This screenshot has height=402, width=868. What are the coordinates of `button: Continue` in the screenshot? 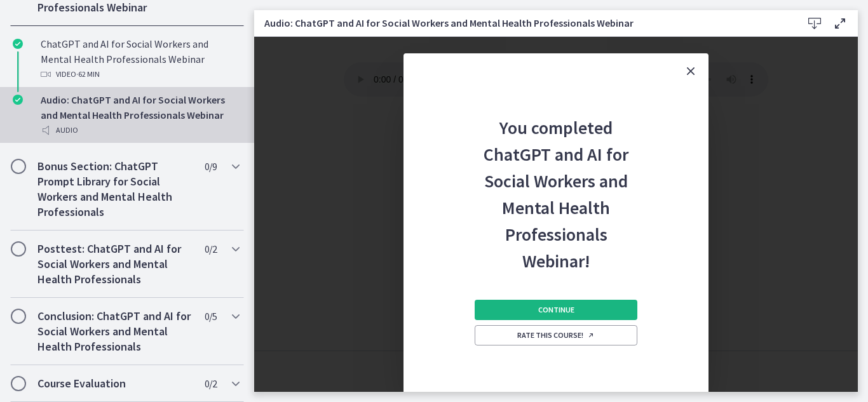 It's located at (556, 310).